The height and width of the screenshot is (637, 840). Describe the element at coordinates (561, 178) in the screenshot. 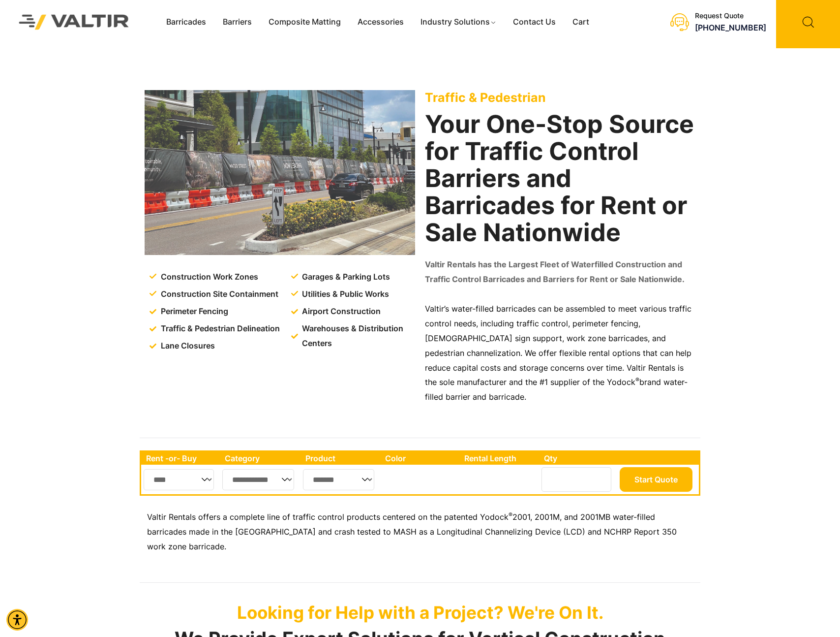

I see `h2: Your One-Stop Source for Traffic Control Barriers and Barricades for Rent or Sale Nationwide` at that location.